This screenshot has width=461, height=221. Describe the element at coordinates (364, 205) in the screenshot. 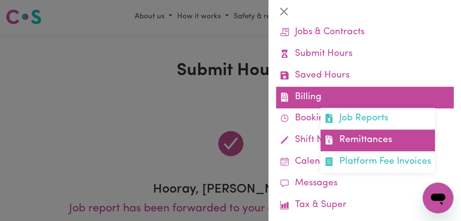

I see `a: Tax & Super` at that location.